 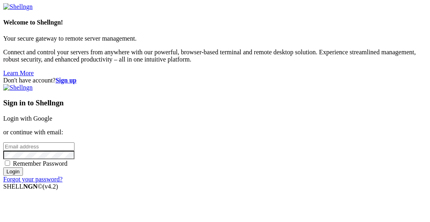 I want to click on span: SHELL ©, so click(x=31, y=186).